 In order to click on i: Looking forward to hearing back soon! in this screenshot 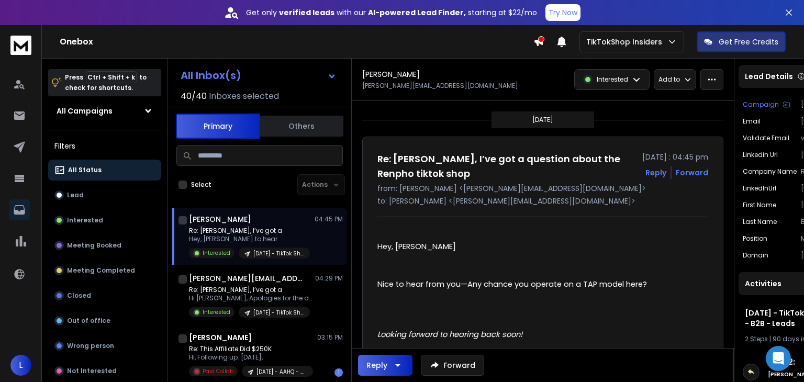, I will do `click(450, 335)`.